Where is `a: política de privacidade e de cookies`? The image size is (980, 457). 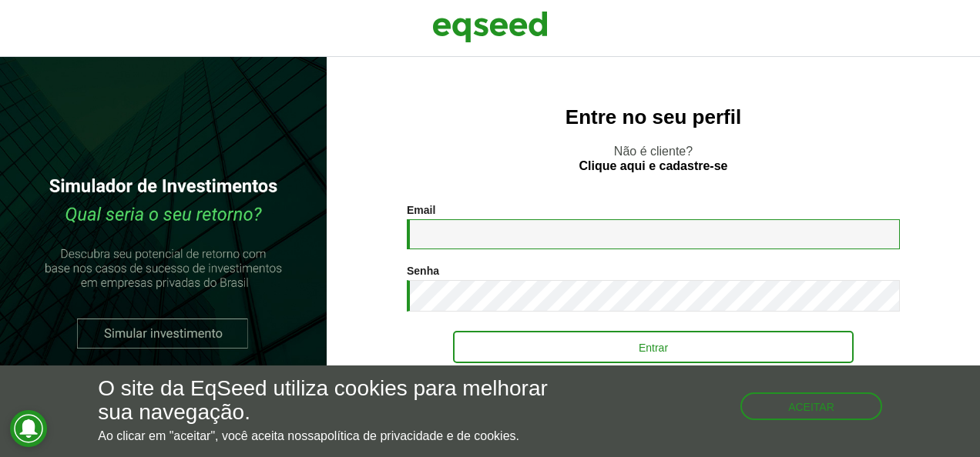 a: política de privacidade e de cookies is located at coordinates (419, 436).